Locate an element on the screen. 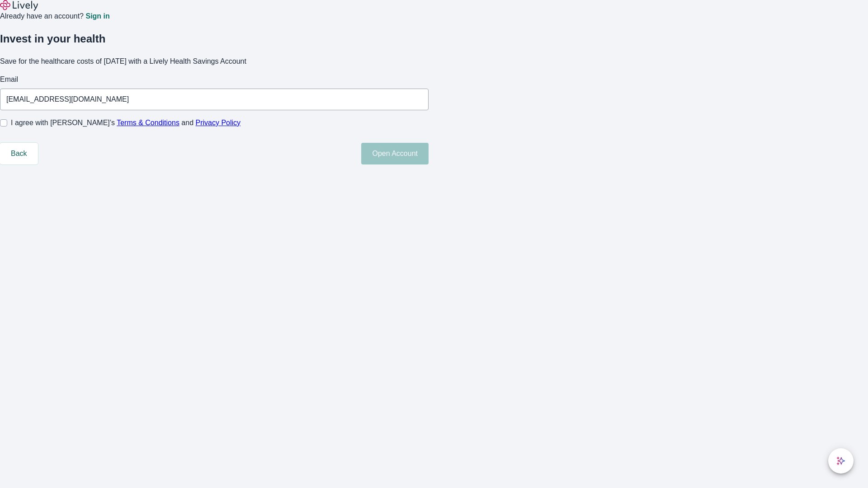 This screenshot has width=868, height=488. button: chat is located at coordinates (841, 461).